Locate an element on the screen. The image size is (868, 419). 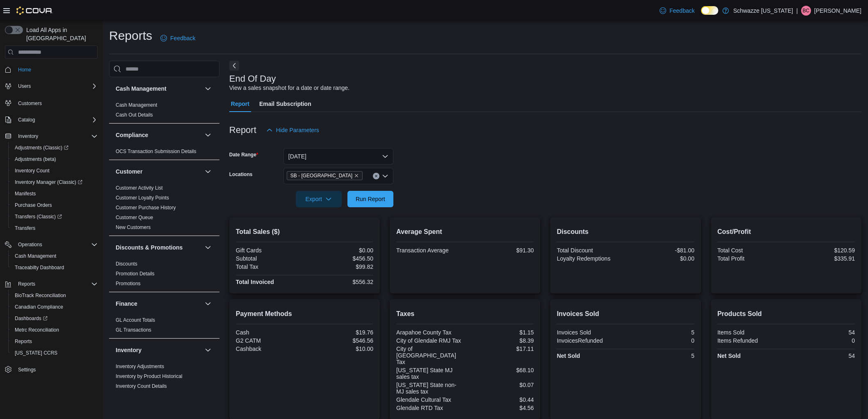
h2: Products Sold is located at coordinates (785, 314).